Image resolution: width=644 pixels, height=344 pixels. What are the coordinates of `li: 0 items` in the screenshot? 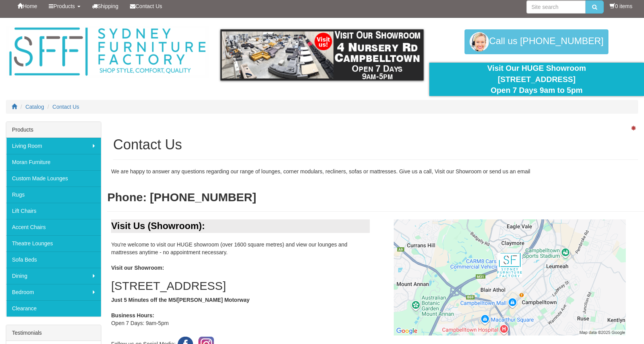 It's located at (621, 6).